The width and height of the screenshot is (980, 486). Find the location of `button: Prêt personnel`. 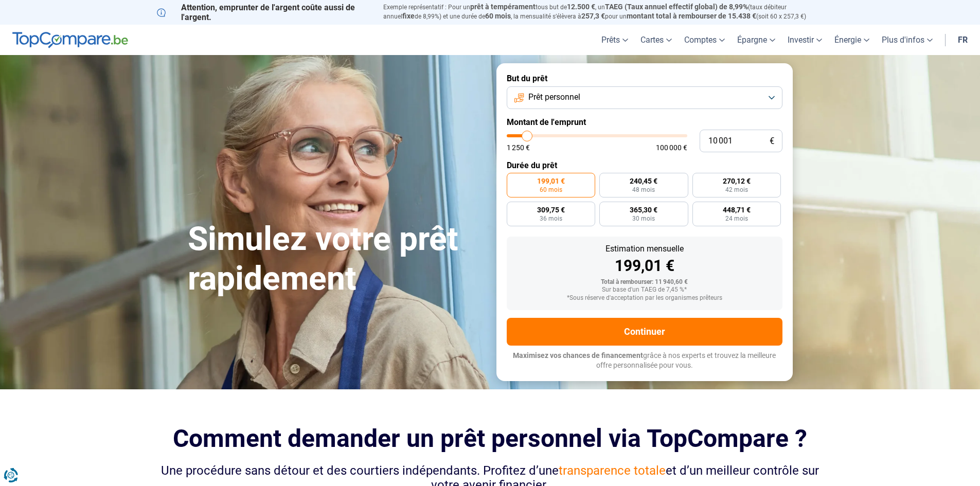

button: Prêt personnel is located at coordinates (644, 98).